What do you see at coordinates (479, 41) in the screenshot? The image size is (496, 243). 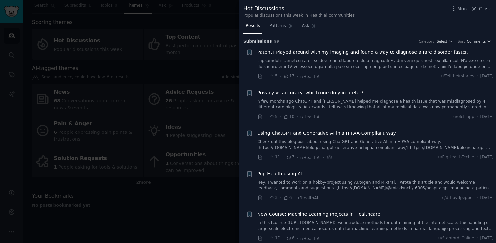 I see `button: Comments` at bounding box center [479, 41].